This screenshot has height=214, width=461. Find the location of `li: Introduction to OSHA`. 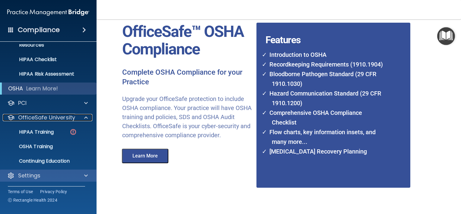

li: Introduction to OSHA is located at coordinates (326, 55).